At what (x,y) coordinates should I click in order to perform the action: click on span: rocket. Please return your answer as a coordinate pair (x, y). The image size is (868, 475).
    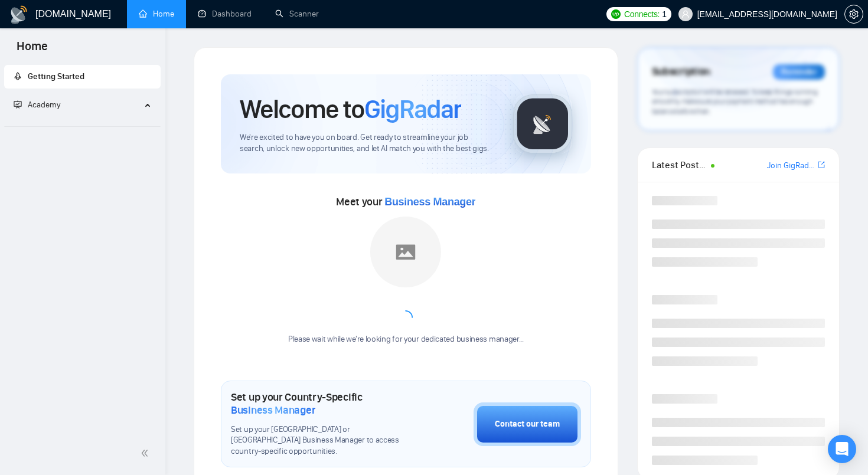
    Looking at the image, I should click on (18, 76).